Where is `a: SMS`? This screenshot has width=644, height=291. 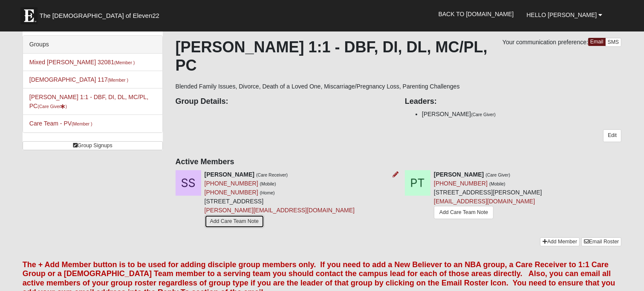 a: SMS is located at coordinates (613, 42).